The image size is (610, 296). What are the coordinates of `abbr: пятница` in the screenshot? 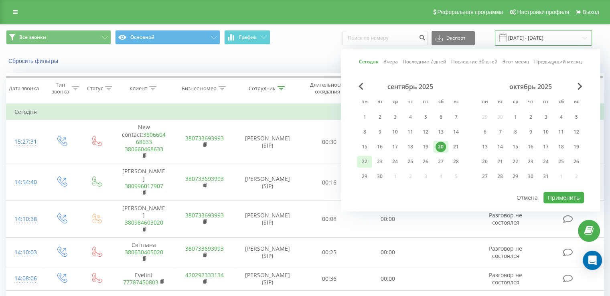 It's located at (546, 102).